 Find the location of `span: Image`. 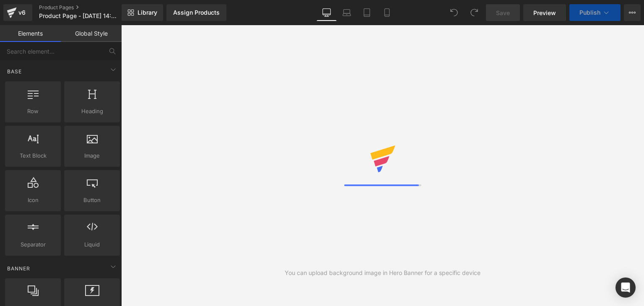

span: Image is located at coordinates (91, 156).